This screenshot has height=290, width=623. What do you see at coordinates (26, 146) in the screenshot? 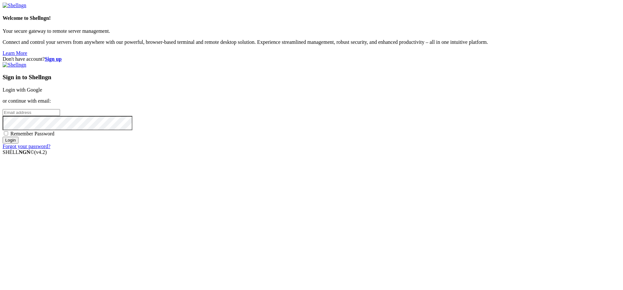
I see `a: Forgot your password?` at bounding box center [26, 146].